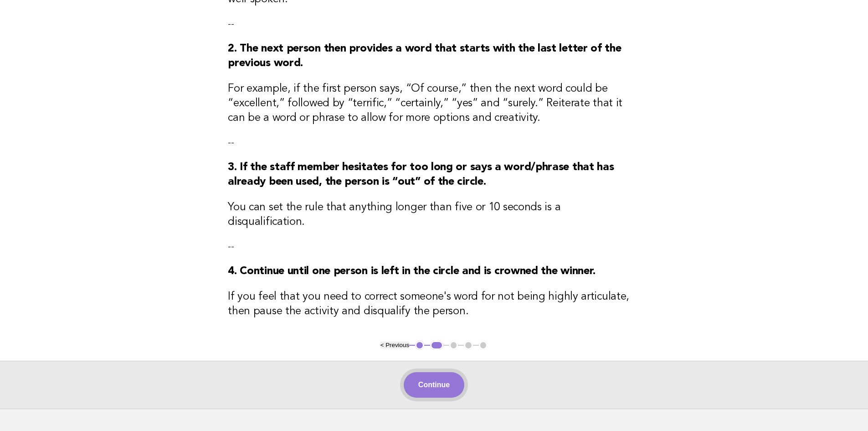  What do you see at coordinates (395, 345) in the screenshot?
I see `button: < Previous` at bounding box center [395, 345].